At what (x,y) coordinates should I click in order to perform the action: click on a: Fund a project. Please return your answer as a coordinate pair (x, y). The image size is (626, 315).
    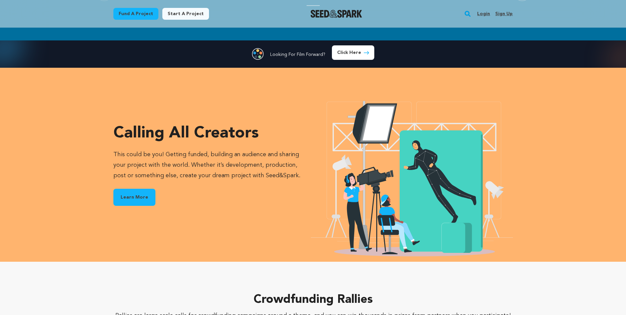
    Looking at the image, I should click on (136, 14).